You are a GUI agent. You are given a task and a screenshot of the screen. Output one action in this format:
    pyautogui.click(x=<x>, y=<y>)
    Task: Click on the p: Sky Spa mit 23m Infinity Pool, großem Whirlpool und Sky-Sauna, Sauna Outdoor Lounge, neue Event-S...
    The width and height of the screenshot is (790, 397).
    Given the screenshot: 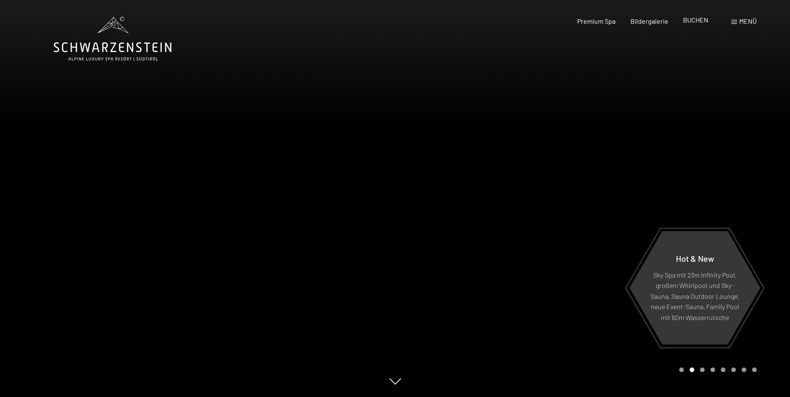 What is the action you would take?
    pyautogui.click(x=695, y=296)
    